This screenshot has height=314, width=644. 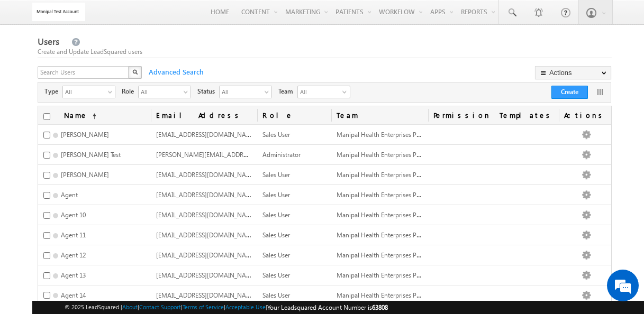 I want to click on span: Users, so click(x=48, y=41).